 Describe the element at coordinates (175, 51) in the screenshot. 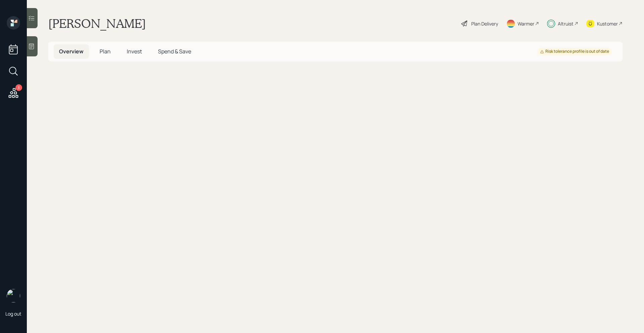

I see `span: Spend & Save` at that location.